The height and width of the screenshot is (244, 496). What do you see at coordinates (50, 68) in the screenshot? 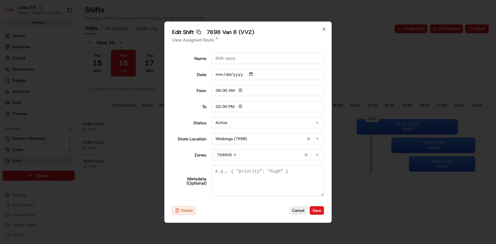
I see `div: We're available if you need us!` at bounding box center [50, 68].